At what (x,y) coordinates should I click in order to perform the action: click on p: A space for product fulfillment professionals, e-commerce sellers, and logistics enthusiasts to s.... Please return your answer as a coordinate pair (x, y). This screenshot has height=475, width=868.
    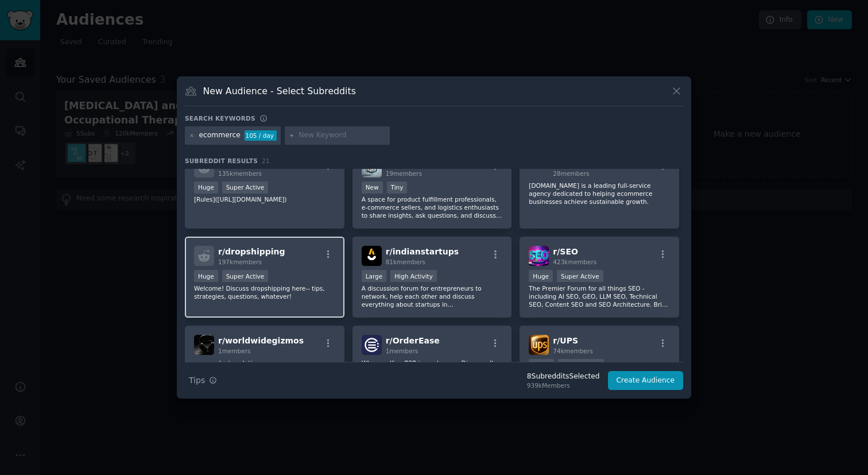
    Looking at the image, I should click on (432, 207).